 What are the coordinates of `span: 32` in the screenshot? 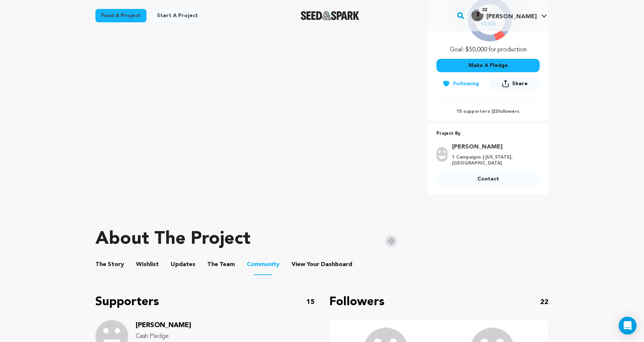 It's located at (485, 10).